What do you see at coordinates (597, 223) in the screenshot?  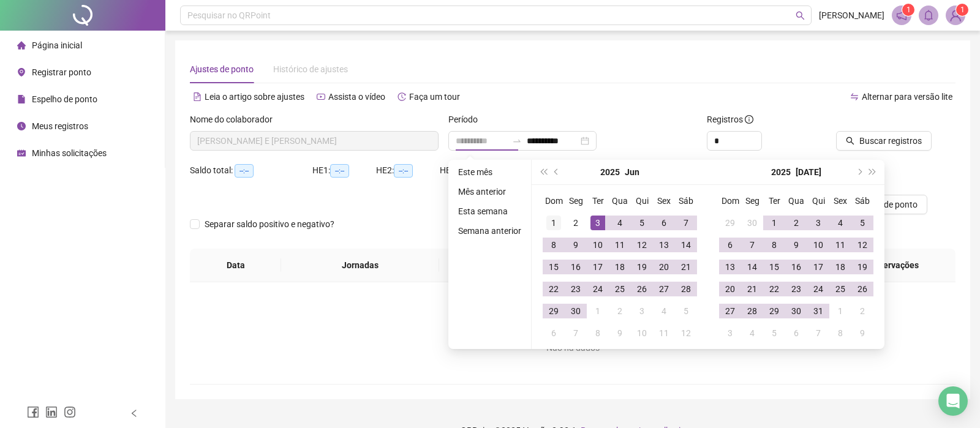 I see `div: 3` at bounding box center [597, 223].